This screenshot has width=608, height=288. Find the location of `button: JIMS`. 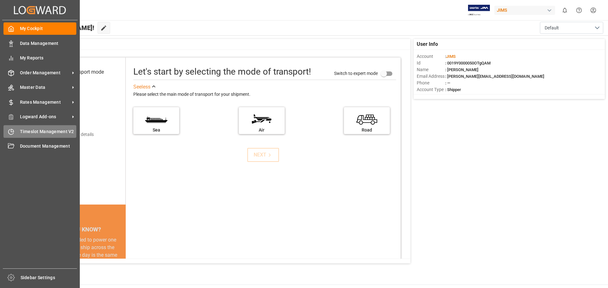

button: JIMS is located at coordinates (526, 10).